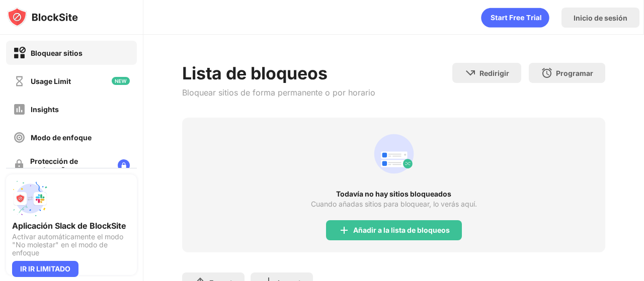 The height and width of the screenshot is (281, 644). I want to click on div: Todavía no hay sitios bloqueados, so click(394, 194).